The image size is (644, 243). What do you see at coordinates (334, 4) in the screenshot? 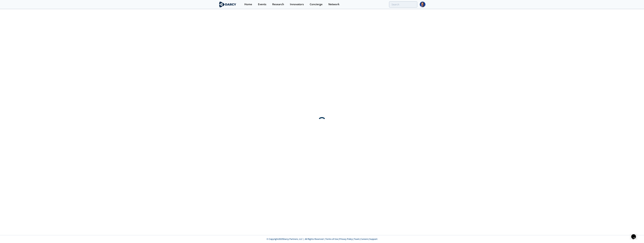
I see `div: Network` at bounding box center [334, 4].